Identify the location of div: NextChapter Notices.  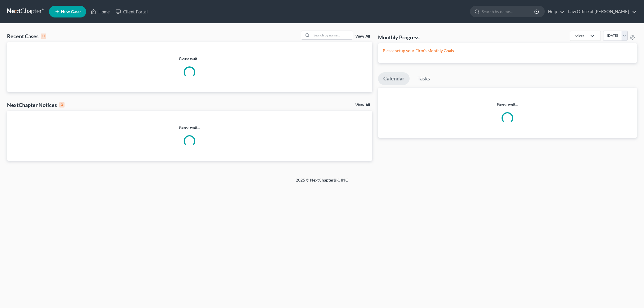
(36, 105).